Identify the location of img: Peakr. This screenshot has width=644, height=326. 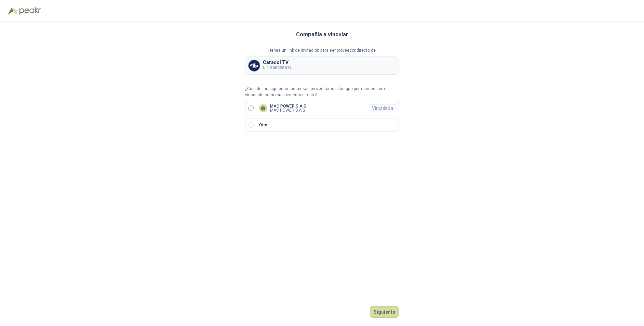
(30, 11).